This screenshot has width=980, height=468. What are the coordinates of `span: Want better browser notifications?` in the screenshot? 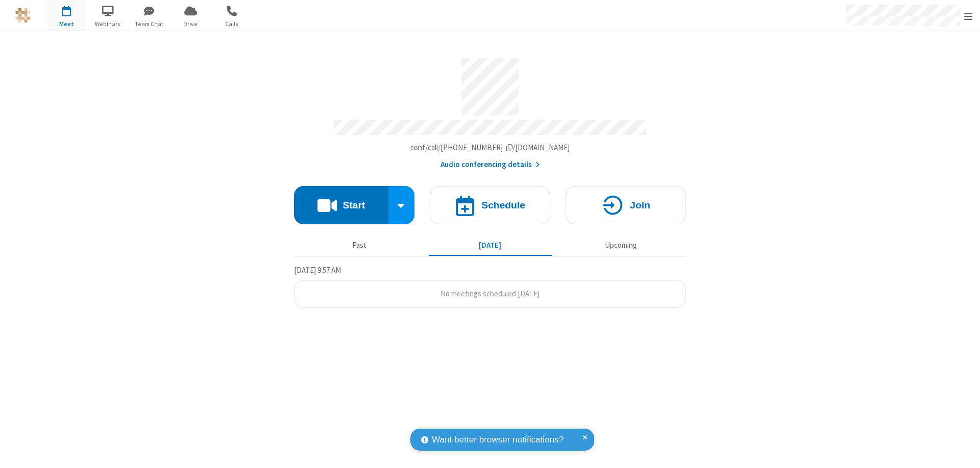 It's located at (497, 440).